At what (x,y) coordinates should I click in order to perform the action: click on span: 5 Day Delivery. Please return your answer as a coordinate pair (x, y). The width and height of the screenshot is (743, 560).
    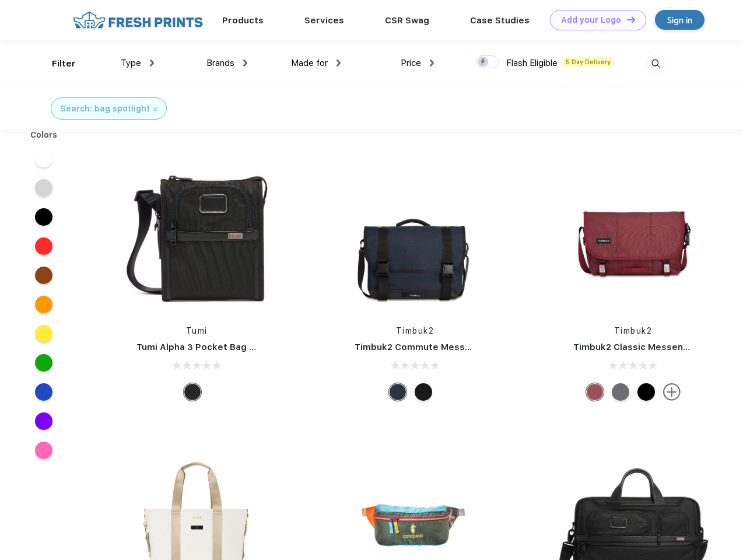
    Looking at the image, I should click on (588, 62).